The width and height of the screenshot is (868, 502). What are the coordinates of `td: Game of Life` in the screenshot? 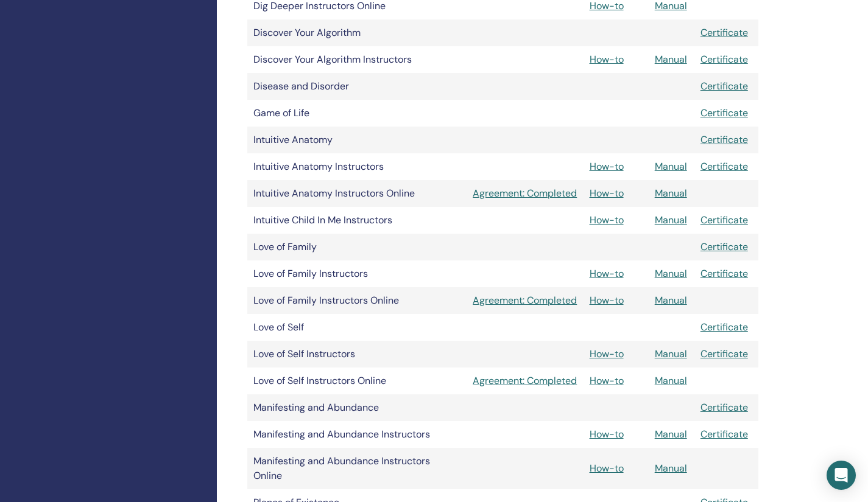 It's located at (357, 113).